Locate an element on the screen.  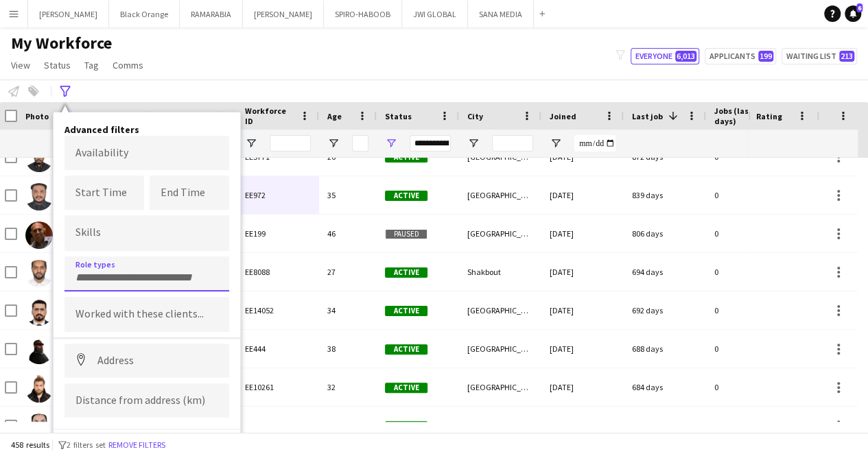
span: Rating is located at coordinates (769, 116).